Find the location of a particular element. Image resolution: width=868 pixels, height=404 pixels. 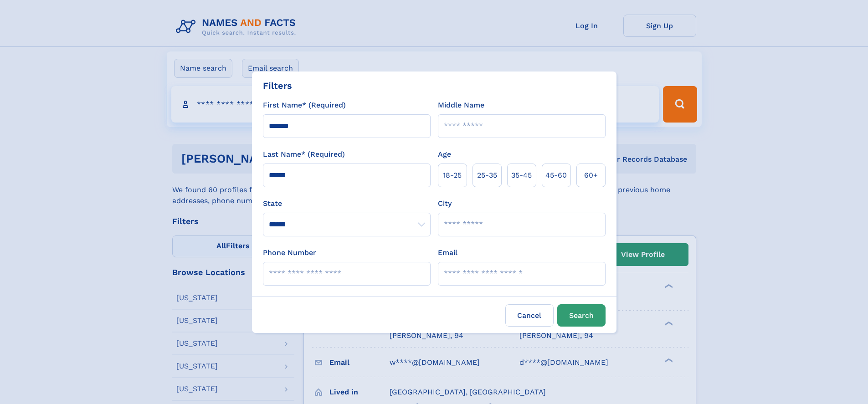

span: 45‑60 is located at coordinates (556, 175).